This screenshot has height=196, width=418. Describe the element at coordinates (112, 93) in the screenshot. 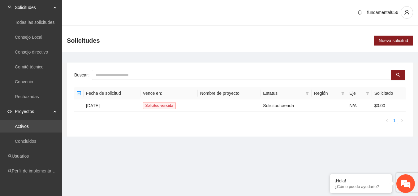

I see `th: Fecha de solicitud` at that location.